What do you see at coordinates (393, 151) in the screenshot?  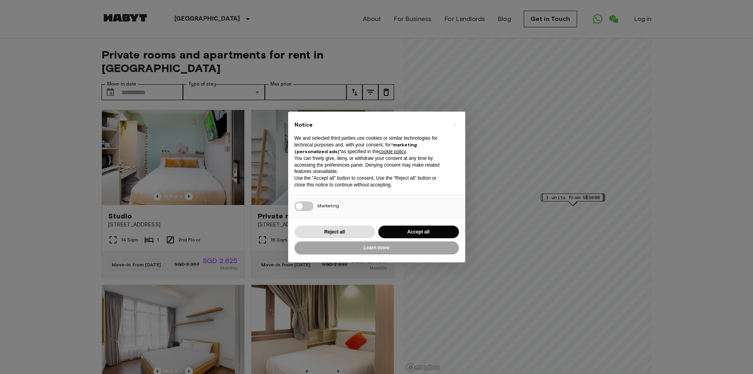 I see `a: cookie policy` at bounding box center [393, 151].